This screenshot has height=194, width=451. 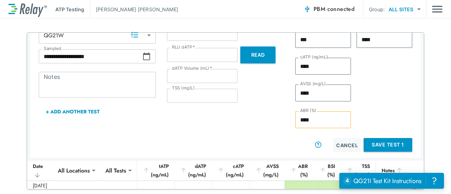 I want to click on div: tATP (ng/mL), so click(x=156, y=171).